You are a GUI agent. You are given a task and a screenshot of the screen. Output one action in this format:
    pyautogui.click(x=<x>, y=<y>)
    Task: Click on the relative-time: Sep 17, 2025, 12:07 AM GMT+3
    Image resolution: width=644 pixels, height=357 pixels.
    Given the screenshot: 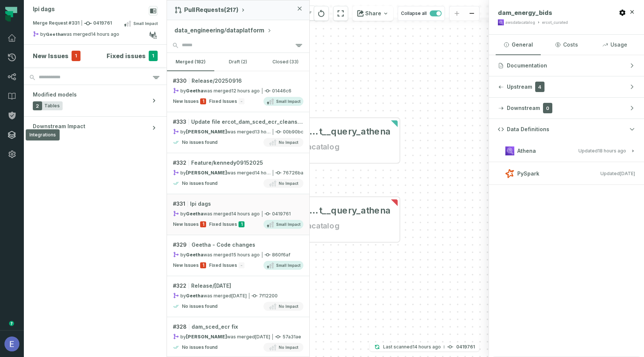 What is the action you would take?
    pyautogui.click(x=246, y=255)
    